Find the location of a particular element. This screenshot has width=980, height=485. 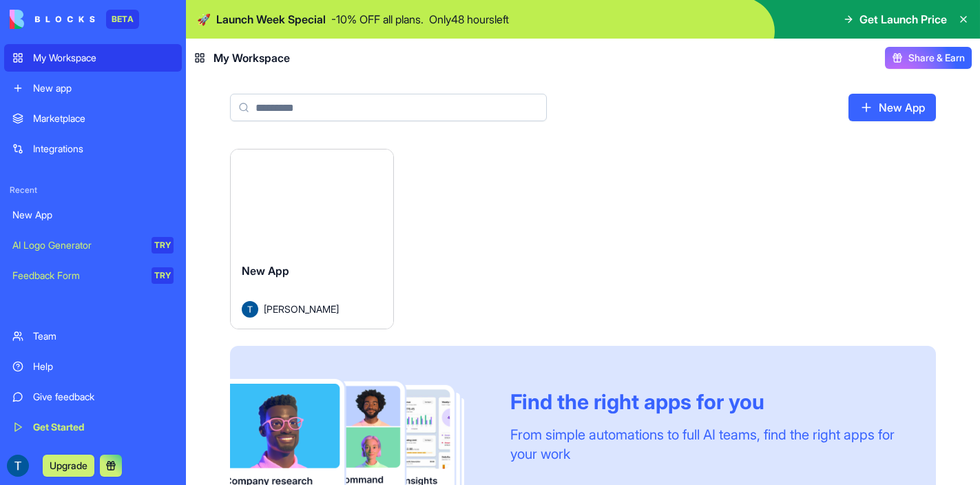

span: My Workspace is located at coordinates (251, 58).